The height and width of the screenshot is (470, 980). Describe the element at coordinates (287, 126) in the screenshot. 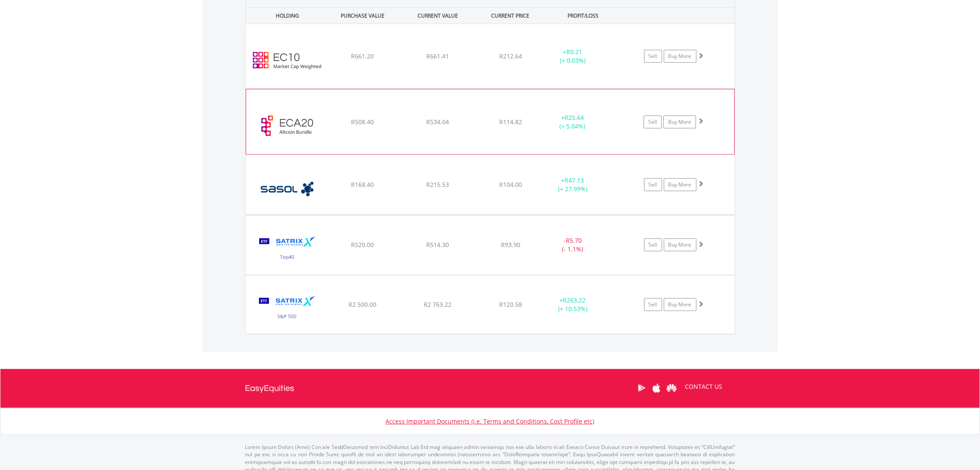

I see `img: ECA20.EC.ECA20.png` at that location.